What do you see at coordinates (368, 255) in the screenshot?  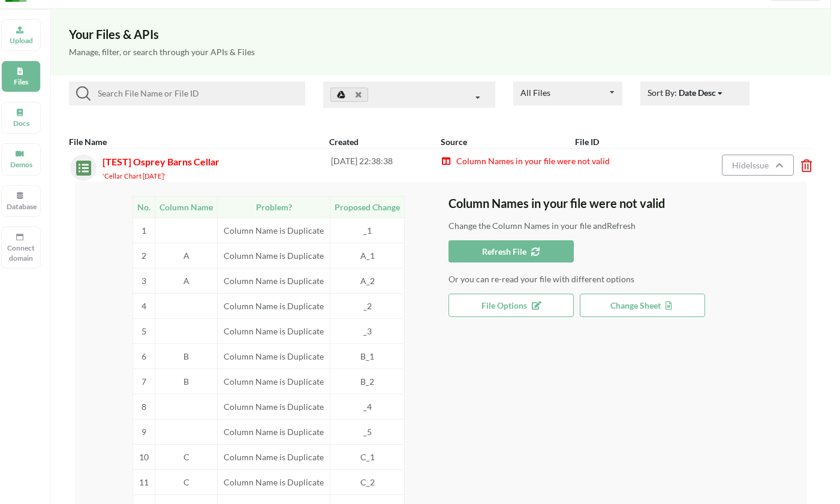 I see `td: A_1` at bounding box center [368, 255].